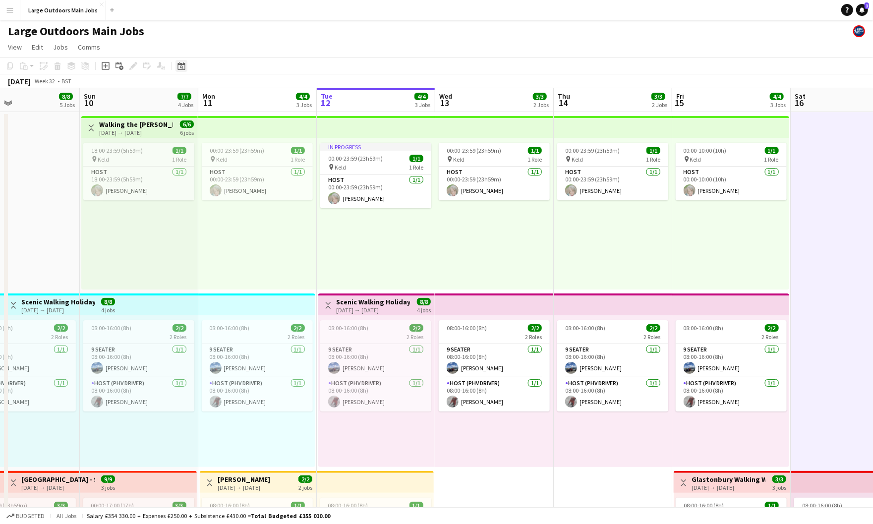  I want to click on span: 1, so click(867, 5).